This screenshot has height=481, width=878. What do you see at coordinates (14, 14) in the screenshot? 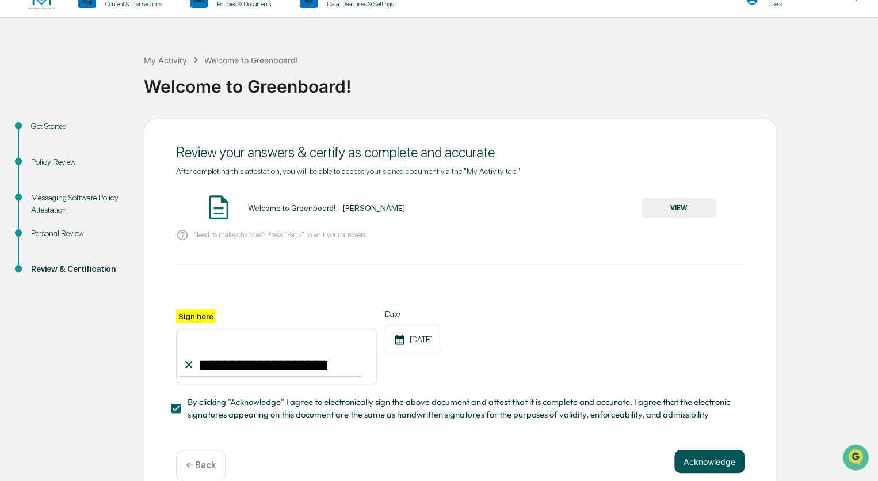
I see `img: f2157a4c-a0d3-4daa-907e-bb6f0de503a5-1751232295721` at bounding box center [14, 14].